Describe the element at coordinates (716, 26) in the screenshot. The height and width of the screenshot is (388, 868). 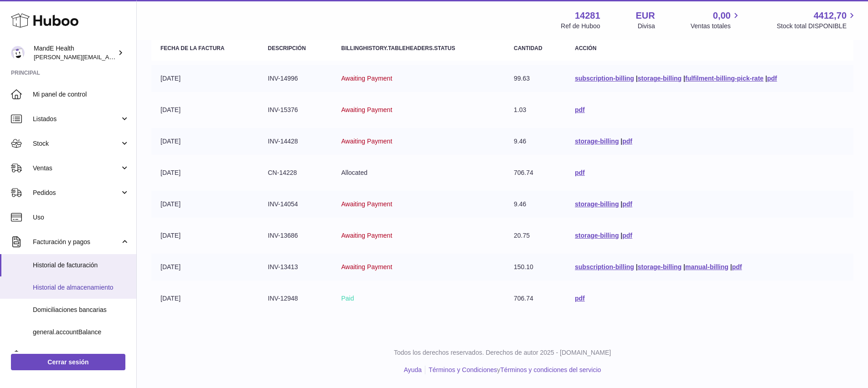
I see `span: Ventas totales` at that location.